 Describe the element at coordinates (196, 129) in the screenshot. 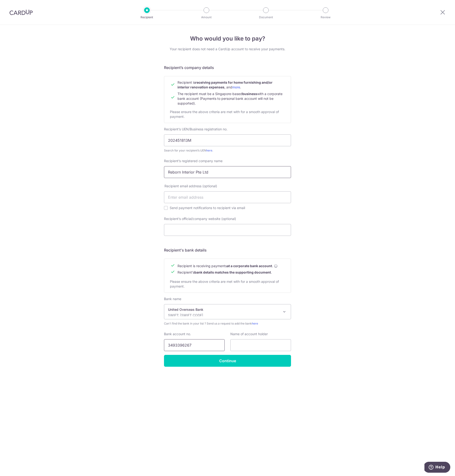

I see `span: Recipient’s UEN/Business registration no.` at that location.